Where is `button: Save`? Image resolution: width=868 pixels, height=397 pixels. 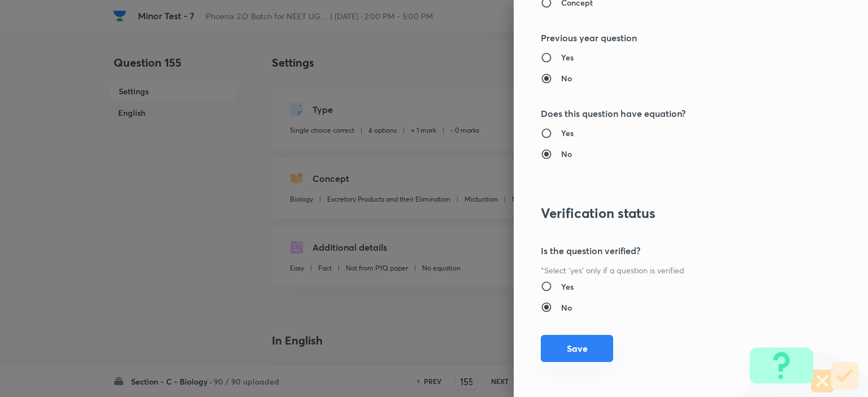
button: Save is located at coordinates (577, 349).